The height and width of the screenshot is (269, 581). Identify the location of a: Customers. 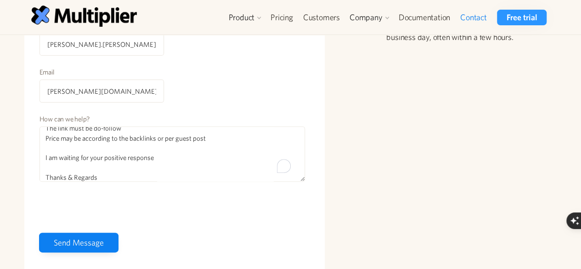
(321, 17).